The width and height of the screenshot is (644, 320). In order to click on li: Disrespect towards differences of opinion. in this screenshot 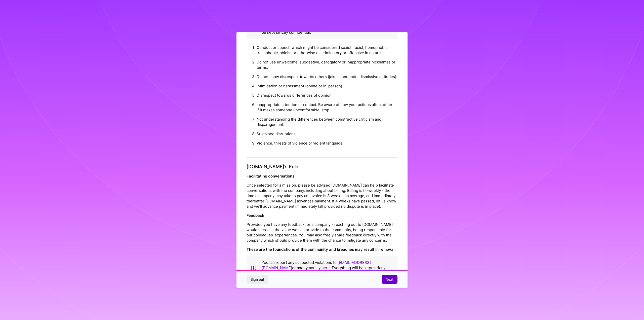, I will do `click(327, 95)`.